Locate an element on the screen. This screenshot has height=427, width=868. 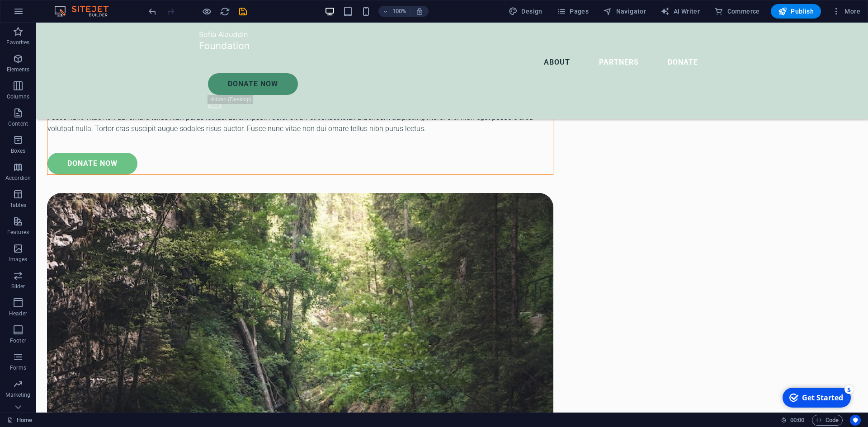
button: Navigator is located at coordinates (624, 12).